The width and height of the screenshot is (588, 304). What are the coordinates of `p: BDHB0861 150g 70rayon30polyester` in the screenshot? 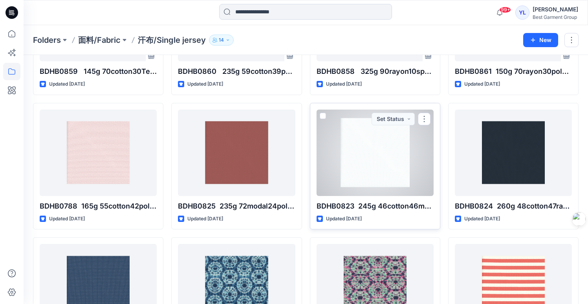 It's located at (513, 71).